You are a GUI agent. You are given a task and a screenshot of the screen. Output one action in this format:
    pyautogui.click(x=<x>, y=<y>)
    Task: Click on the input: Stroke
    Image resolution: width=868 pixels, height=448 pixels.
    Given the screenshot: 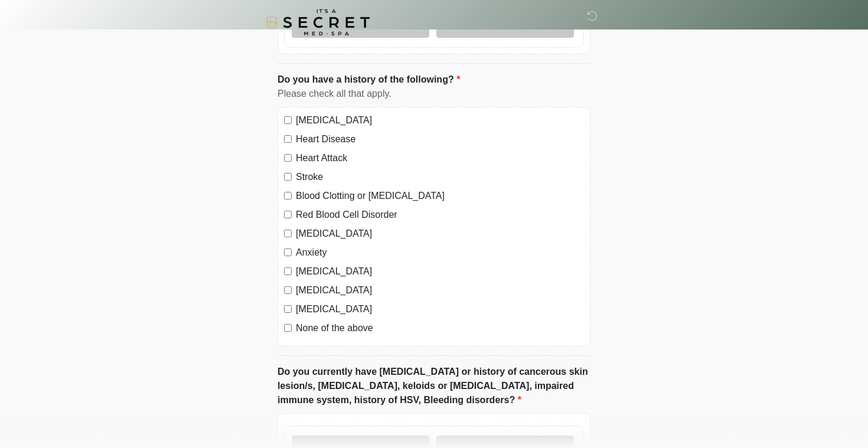 What is the action you would take?
    pyautogui.click(x=287, y=176)
    